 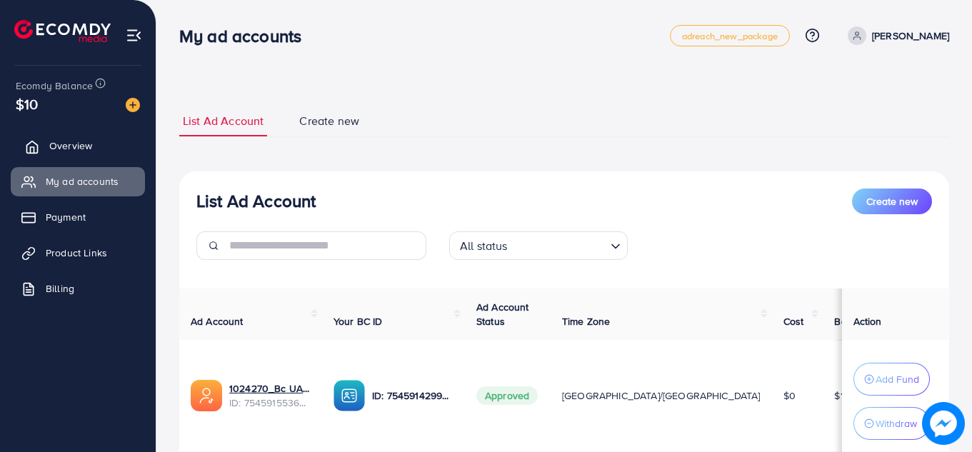 What do you see at coordinates (349, 396) in the screenshot?
I see `img: ic-ba-acc.ded83a64.svg` at bounding box center [349, 396].